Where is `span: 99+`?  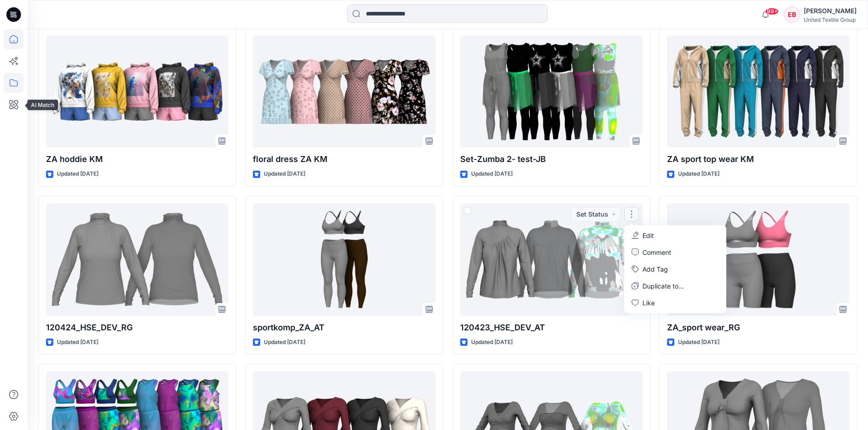
span: 99+ is located at coordinates (772, 11).